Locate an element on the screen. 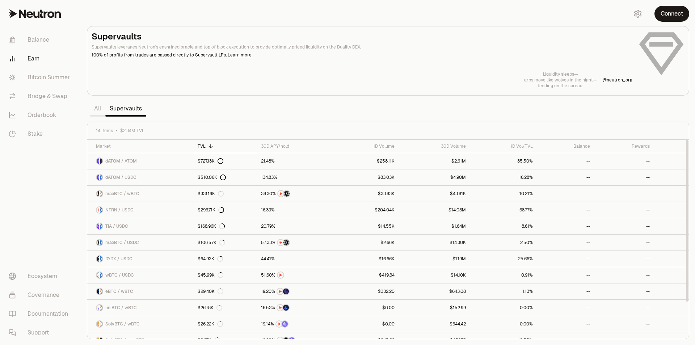  div: $168.96K is located at coordinates (211, 226).